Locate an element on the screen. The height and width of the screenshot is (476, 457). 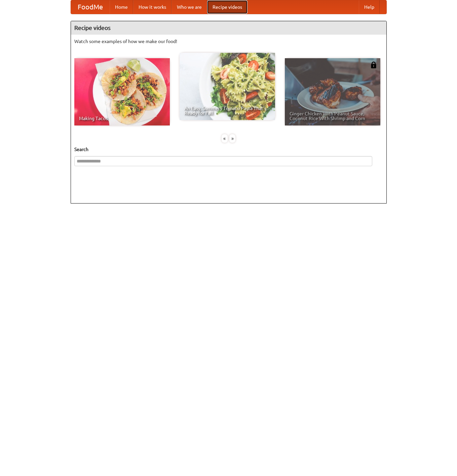
a: Who we are is located at coordinates (189, 7).